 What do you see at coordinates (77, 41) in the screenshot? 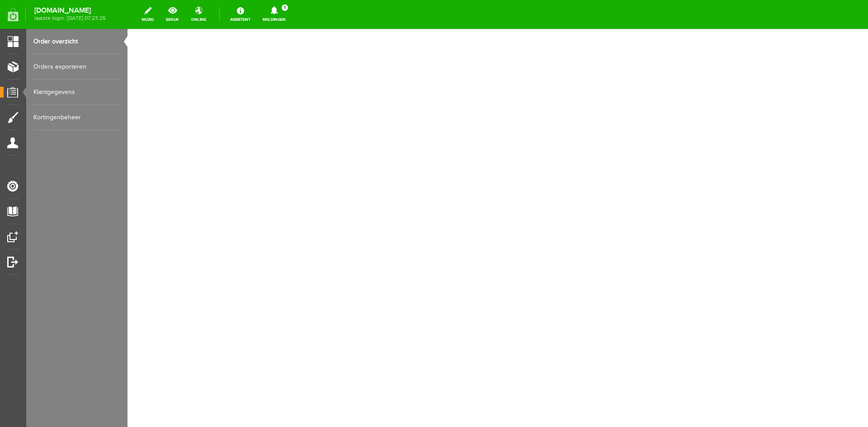
I see `a: Order overzicht` at bounding box center [77, 41].